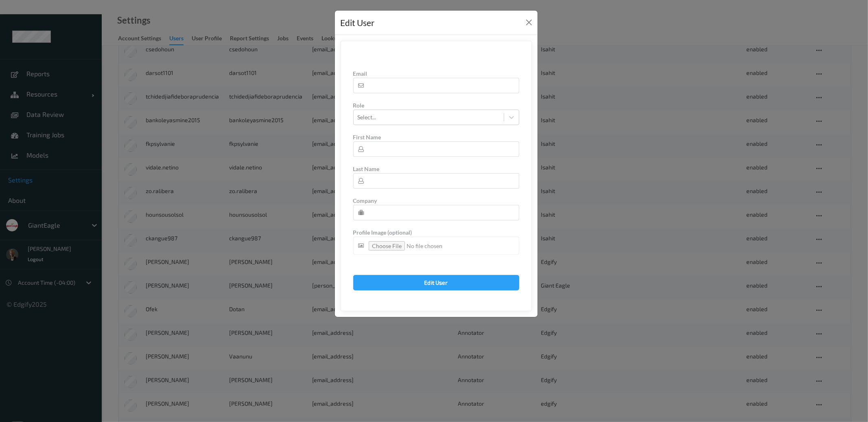  What do you see at coordinates (358, 23) in the screenshot?
I see `div: Edit User` at bounding box center [358, 23].